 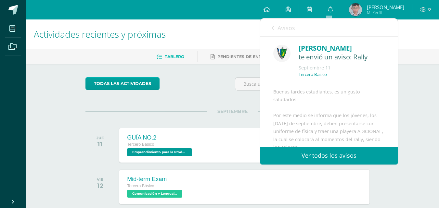 What do you see at coordinates (155, 179) in the screenshot?
I see `div: Mid-term Exam` at bounding box center [155, 179].